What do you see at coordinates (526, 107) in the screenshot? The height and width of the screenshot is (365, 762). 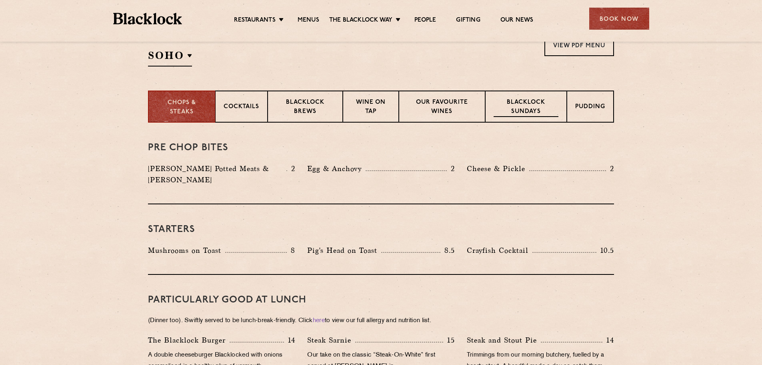 I see `p: Blacklock Sundays` at bounding box center [526, 107].